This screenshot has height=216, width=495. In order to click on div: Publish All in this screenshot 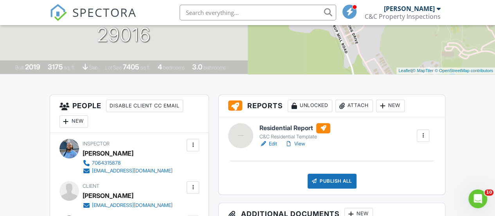, I will do `click(332, 181)`.